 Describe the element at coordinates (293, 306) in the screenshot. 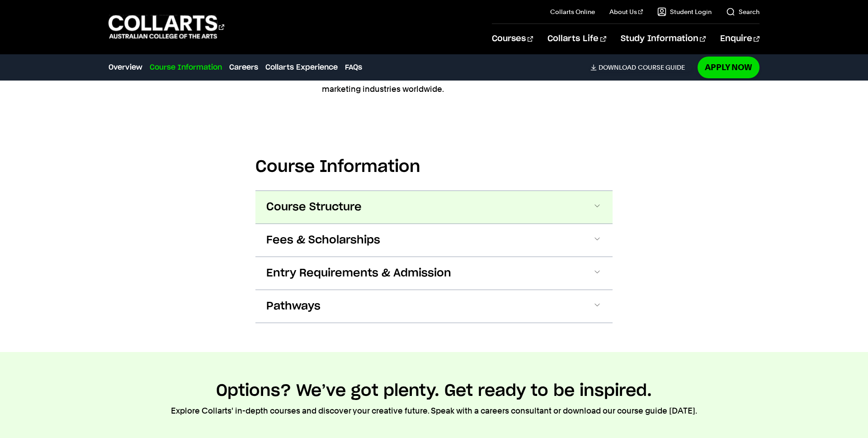

I see `span: Pathways` at that location.